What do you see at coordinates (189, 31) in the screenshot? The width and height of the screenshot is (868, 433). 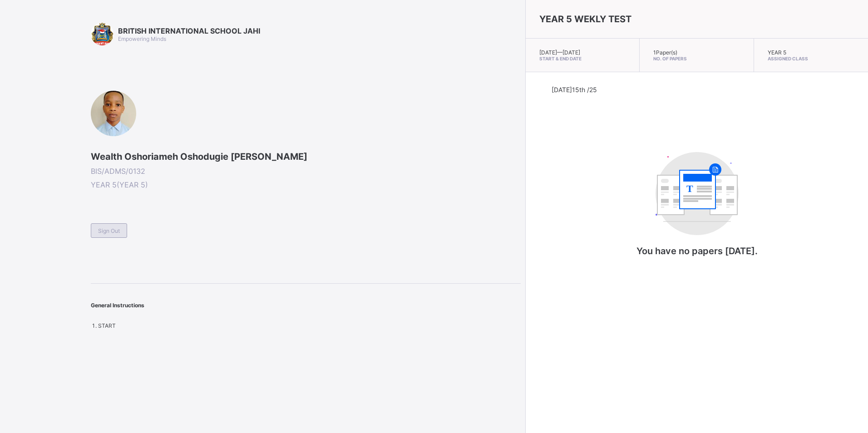 I see `span: BRITISH INTERNATIONAL SCHOOL JAHI` at bounding box center [189, 31].